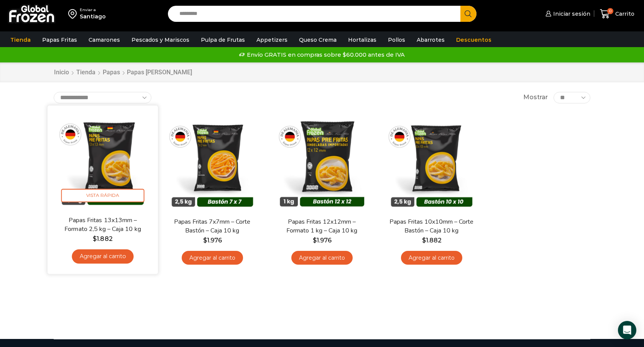 Image resolution: width=644 pixels, height=347 pixels. I want to click on span: 0, so click(610, 11).